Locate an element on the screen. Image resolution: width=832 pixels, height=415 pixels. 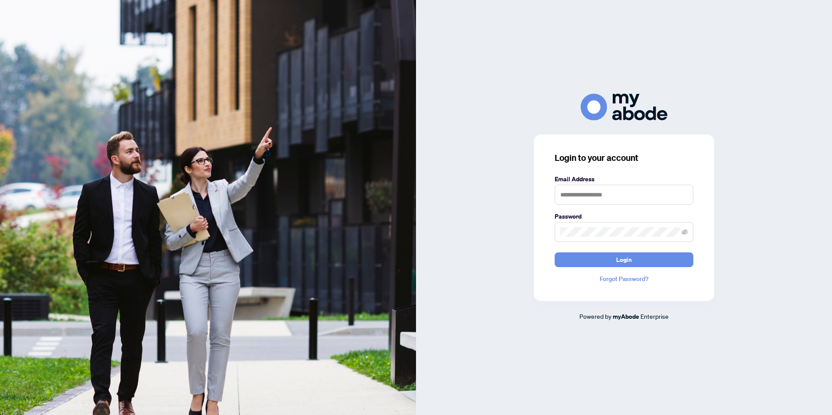
label: Email Address is located at coordinates (624, 179).